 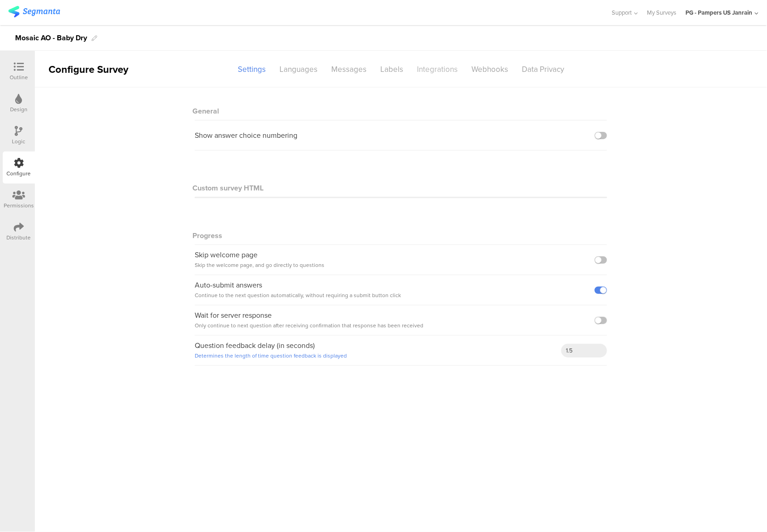 What do you see at coordinates (88, 69) in the screenshot?
I see `div: Configure Survey` at bounding box center [88, 69].